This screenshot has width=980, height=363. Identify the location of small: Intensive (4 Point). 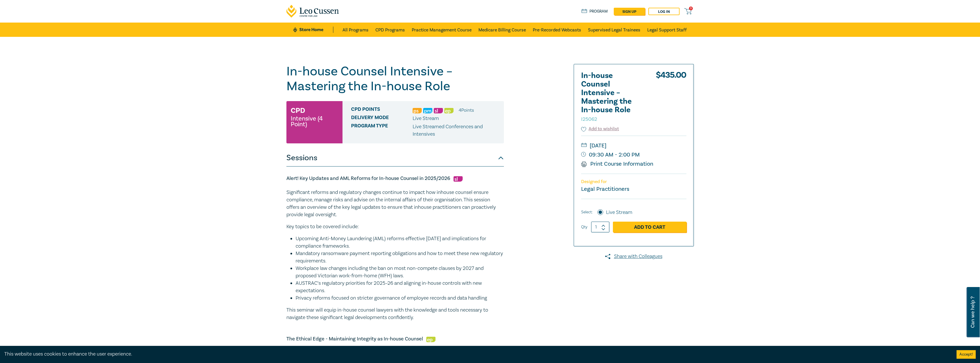
(314, 121).